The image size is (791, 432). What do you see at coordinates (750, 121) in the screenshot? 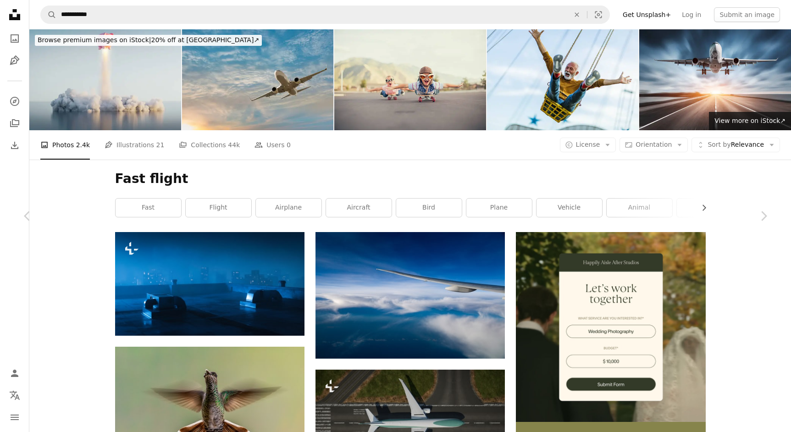
I see `span: View more on iStock ↗` at bounding box center [750, 121].